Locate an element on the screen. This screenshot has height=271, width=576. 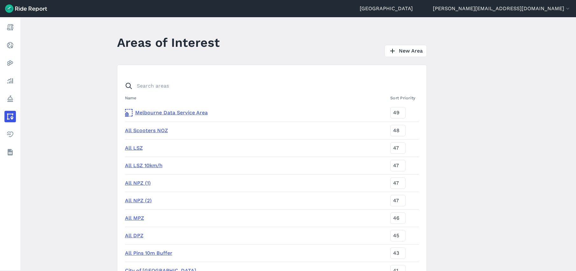
a: Analyze is located at coordinates (10, 81).